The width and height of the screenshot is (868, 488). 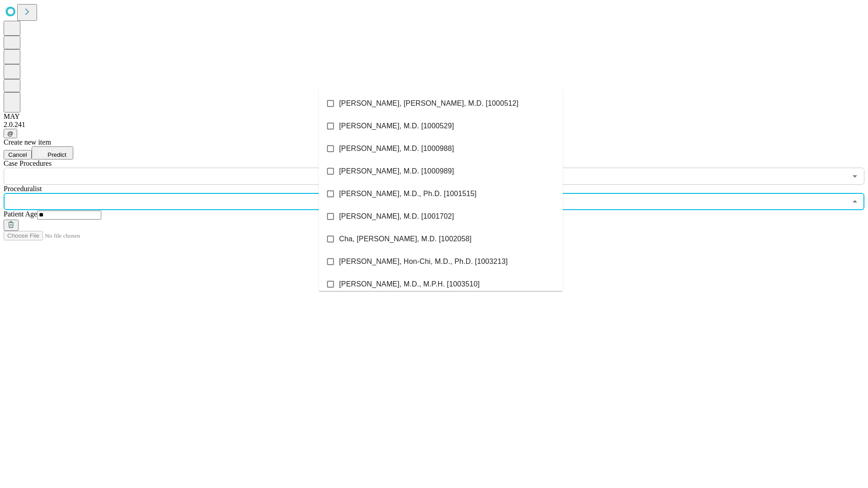 I want to click on span: Predict, so click(x=56, y=154).